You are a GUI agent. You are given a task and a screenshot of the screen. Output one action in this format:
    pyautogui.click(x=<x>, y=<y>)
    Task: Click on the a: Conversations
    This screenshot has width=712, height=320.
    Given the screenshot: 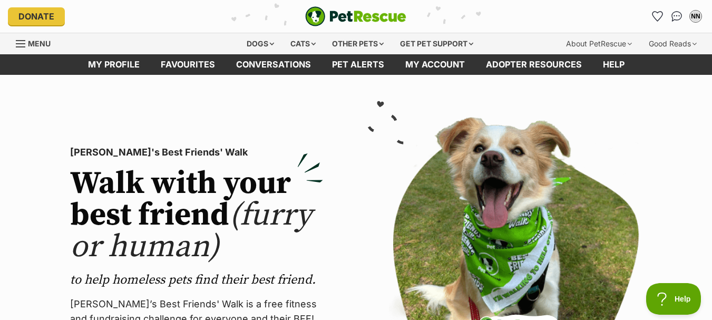 What is the action you would take?
    pyautogui.click(x=676, y=16)
    